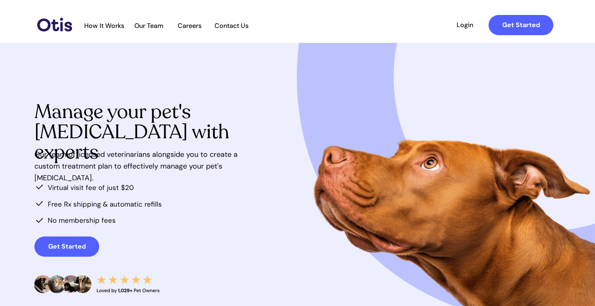  I want to click on span: Our team of licensed veterinarians alongside you to create a custom treatment plan to effectively..., so click(136, 166).